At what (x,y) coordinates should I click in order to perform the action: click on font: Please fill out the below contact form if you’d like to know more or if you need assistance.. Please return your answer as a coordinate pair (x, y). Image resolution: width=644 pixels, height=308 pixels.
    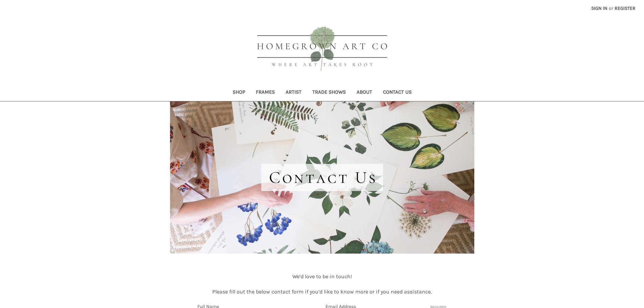
    Looking at the image, I should click on (322, 292).